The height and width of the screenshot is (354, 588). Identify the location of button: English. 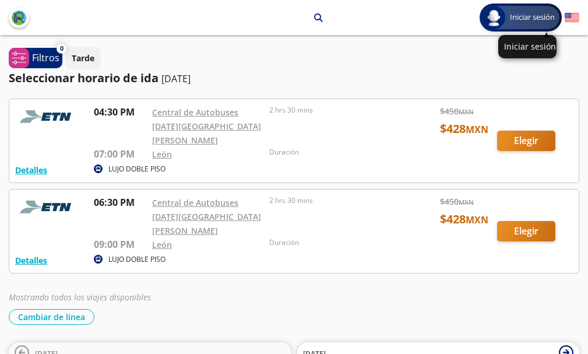
(571, 17).